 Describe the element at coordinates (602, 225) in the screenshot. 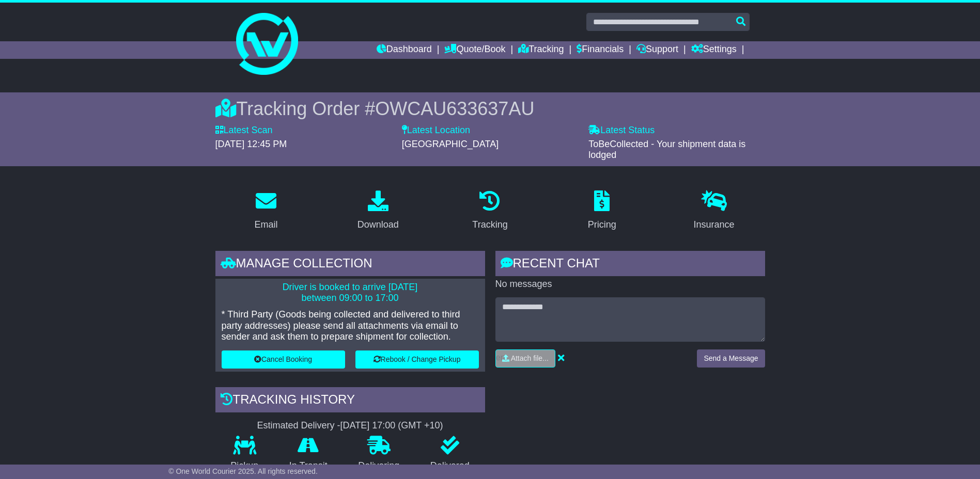

I see `div: Pricing` at that location.